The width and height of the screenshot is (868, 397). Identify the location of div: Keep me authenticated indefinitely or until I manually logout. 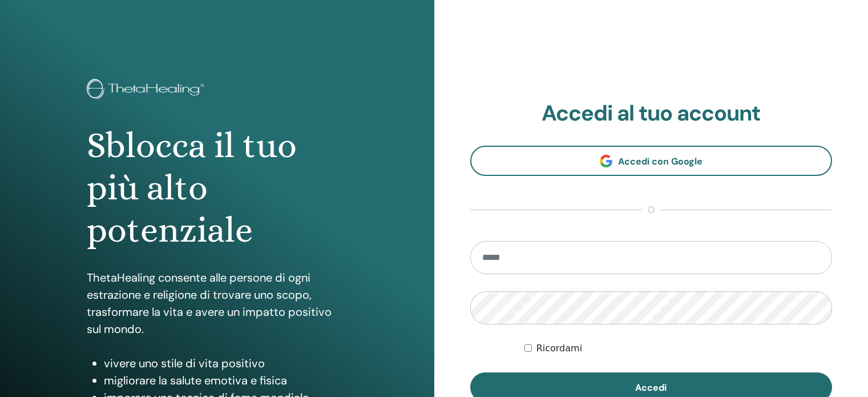
(678, 348).